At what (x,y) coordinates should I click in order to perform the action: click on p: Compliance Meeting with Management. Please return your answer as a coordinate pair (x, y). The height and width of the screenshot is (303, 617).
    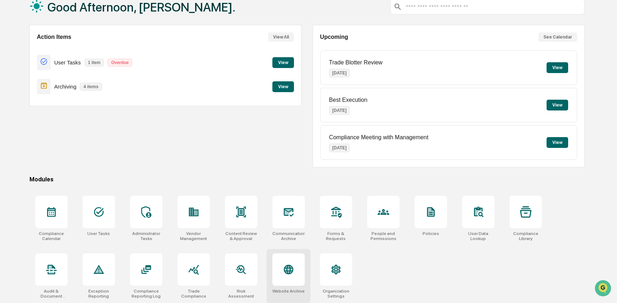
    Looking at the image, I should click on (379, 137).